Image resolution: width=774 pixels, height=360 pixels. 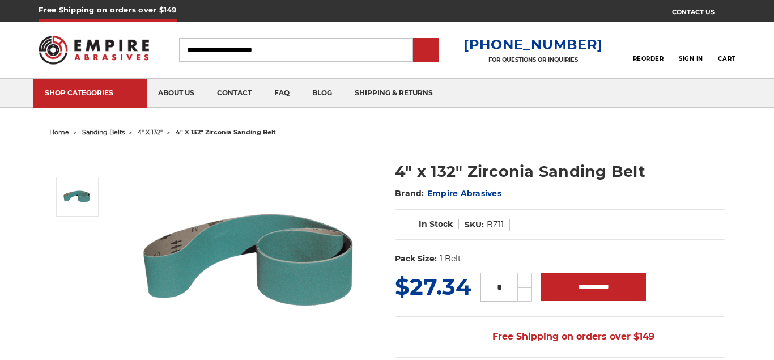 I want to click on a: Cart, so click(x=727, y=50).